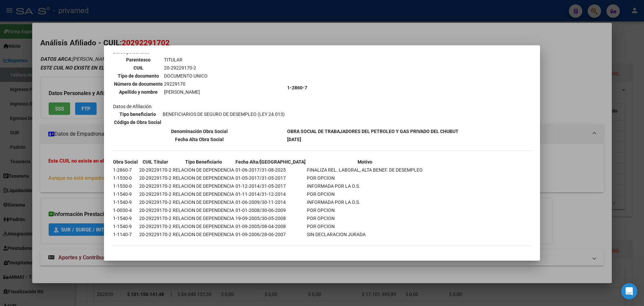  What do you see at coordinates (138, 115) in the screenshot?
I see `th: Tipo beneficiario` at bounding box center [138, 115].